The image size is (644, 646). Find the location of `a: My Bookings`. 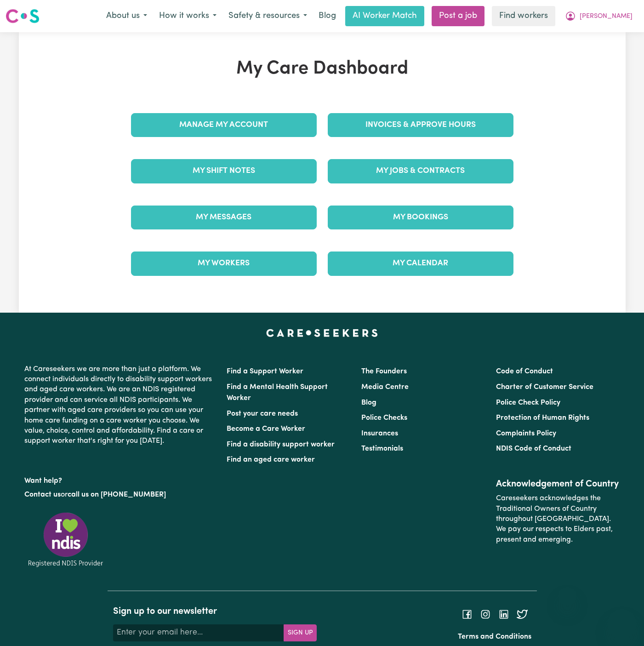

a: My Bookings is located at coordinates (421, 217).